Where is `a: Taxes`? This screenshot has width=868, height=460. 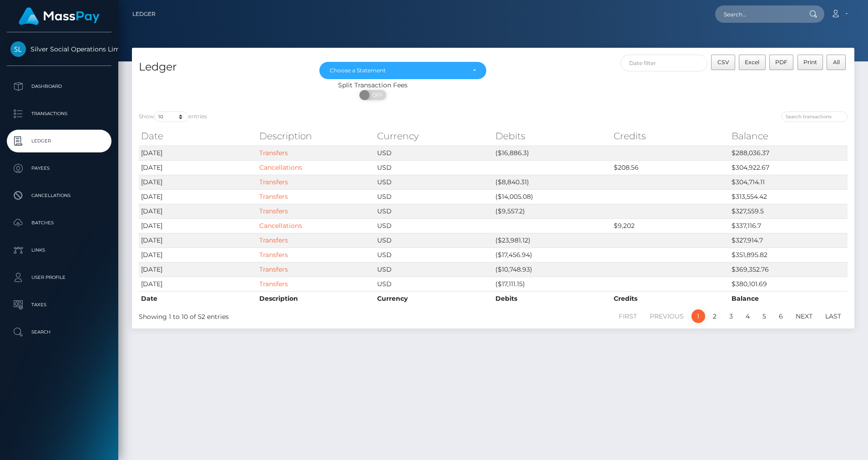 a: Taxes is located at coordinates (59, 305).